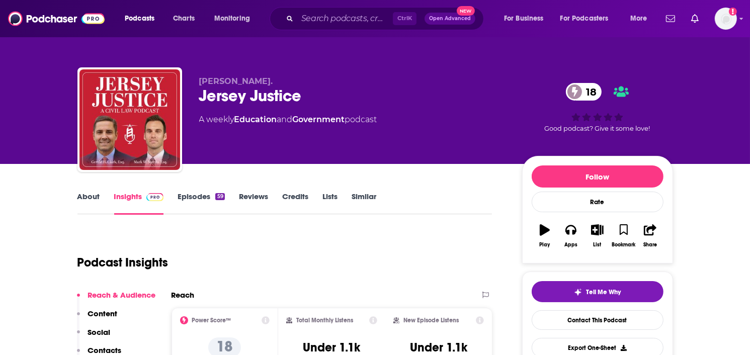  Describe the element at coordinates (155, 197) in the screenshot. I see `img: Podchaser Pro` at that location.